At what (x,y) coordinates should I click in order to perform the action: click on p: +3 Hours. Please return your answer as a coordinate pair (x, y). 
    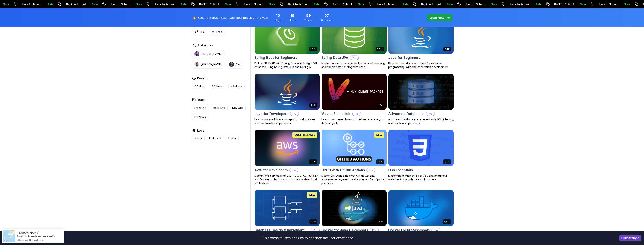
    Looking at the image, I should click on (236, 86).